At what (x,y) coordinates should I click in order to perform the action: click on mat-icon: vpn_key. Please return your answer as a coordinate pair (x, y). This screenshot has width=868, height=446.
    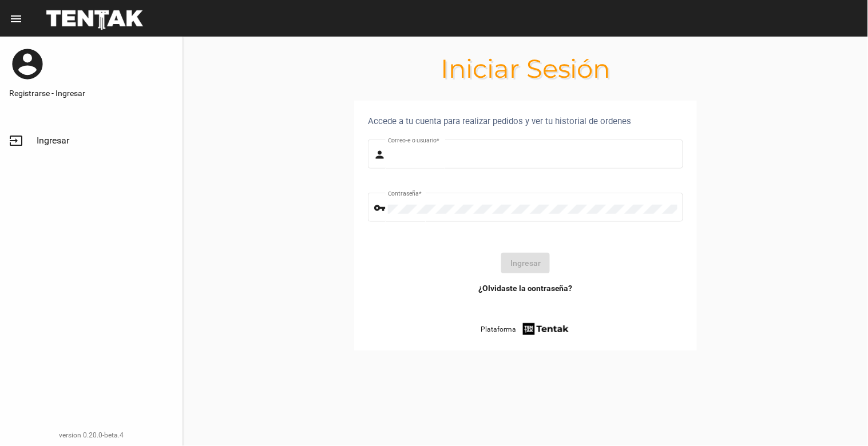
    Looking at the image, I should click on (381, 208).